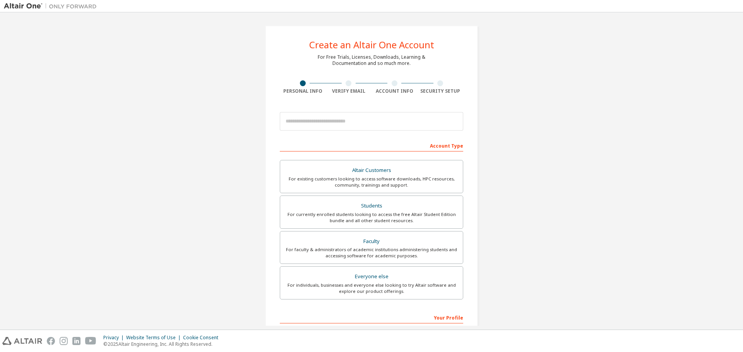  I want to click on div: For Free Trials, Licenses, Downloads, Learning & Documentation and so much more., so click(371, 60).